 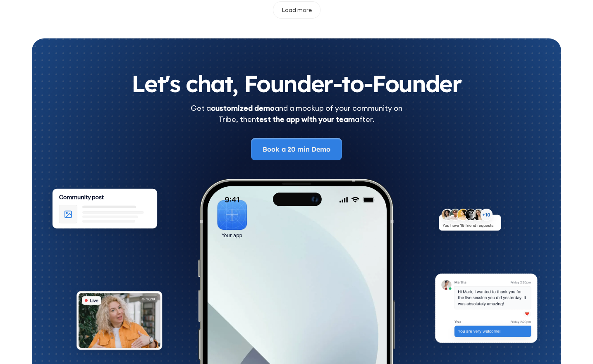 I want to click on div: List, so click(x=296, y=10).